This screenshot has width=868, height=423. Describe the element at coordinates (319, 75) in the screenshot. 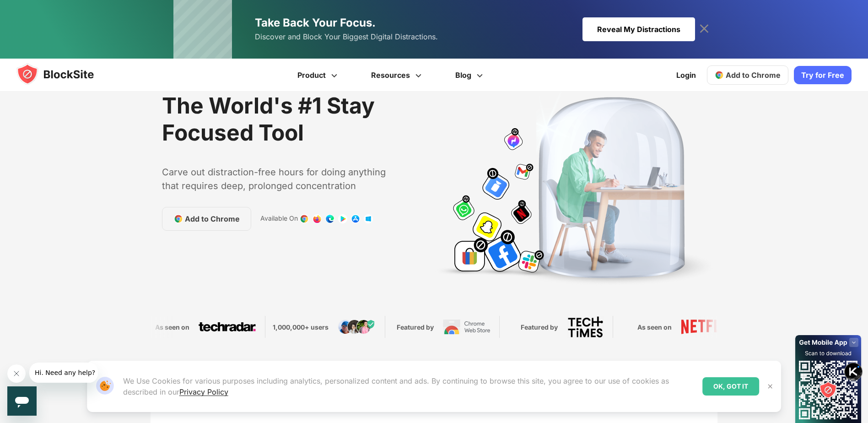

I see `a: Product` at that location.